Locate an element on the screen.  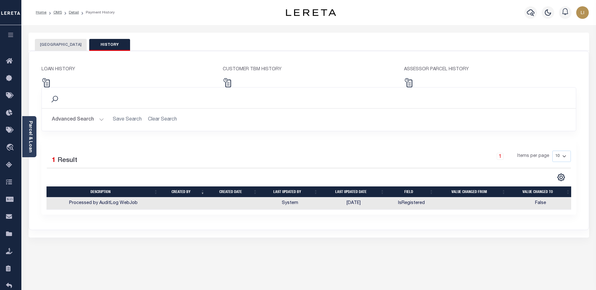
button: Advanced Search is located at coordinates (78, 120).